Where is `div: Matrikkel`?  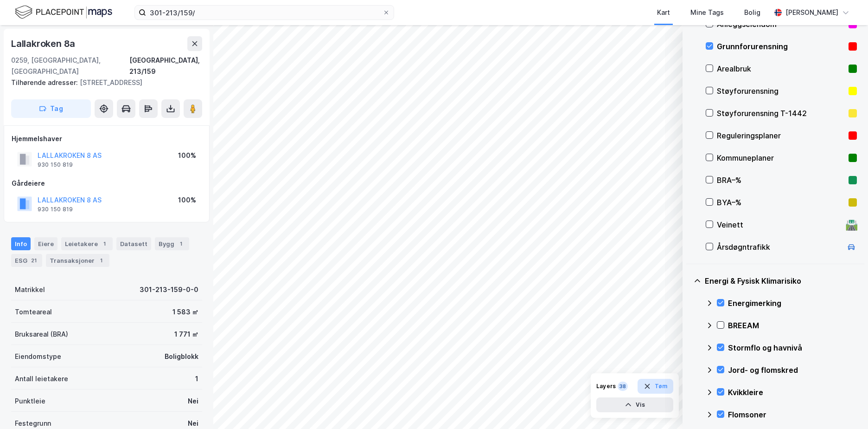 div: Matrikkel is located at coordinates (30, 290).